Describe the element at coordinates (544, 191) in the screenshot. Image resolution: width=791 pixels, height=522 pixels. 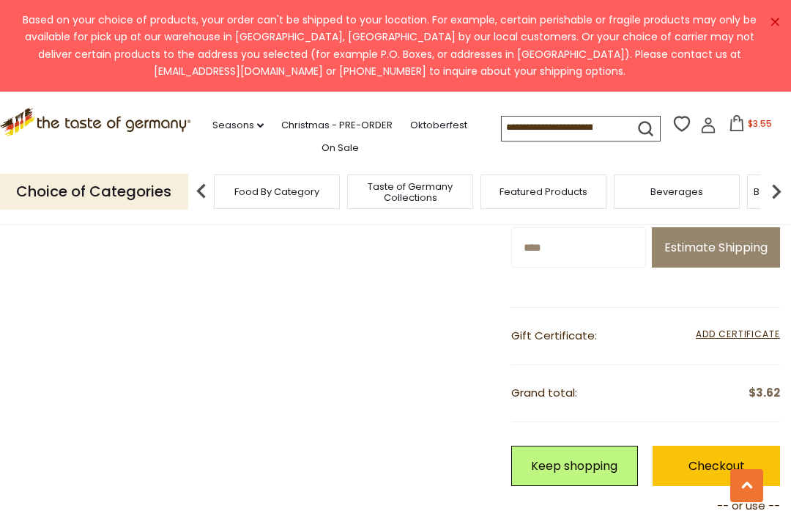
I see `a: Featured Products` at that location.